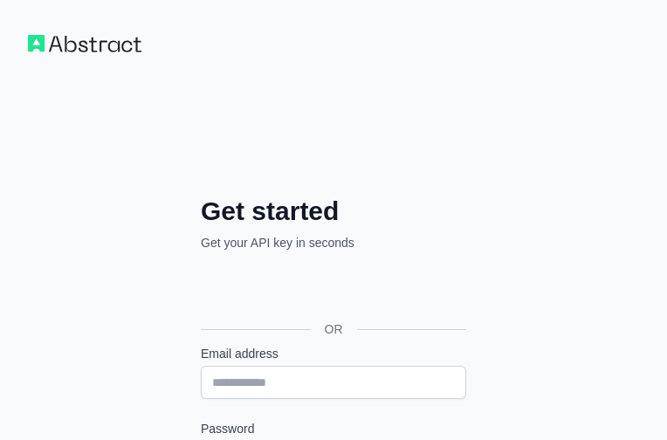 The width and height of the screenshot is (667, 440). What do you see at coordinates (333, 329) in the screenshot?
I see `span: OR` at bounding box center [333, 329].